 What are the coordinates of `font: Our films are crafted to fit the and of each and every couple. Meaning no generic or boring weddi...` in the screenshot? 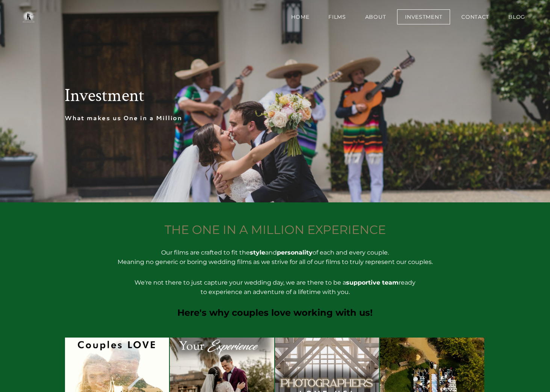 It's located at (275, 257).